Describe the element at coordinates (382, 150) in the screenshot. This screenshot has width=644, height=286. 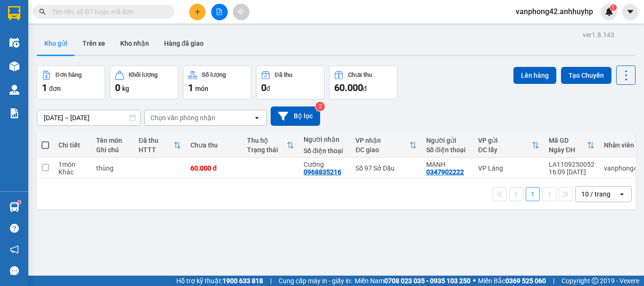
I see `div: ĐC giao` at that location.